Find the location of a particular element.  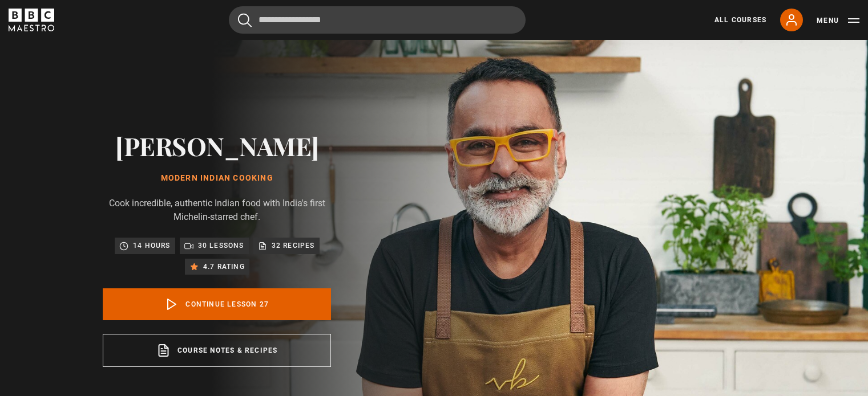

a: All Courses is located at coordinates (740, 20).